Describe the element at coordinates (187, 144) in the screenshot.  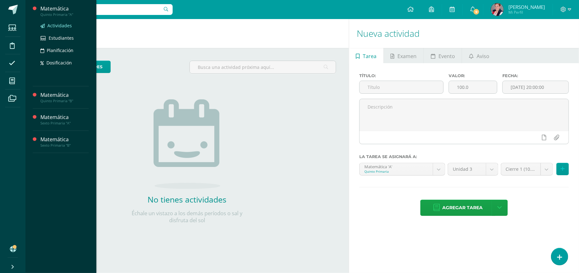
I see `img: no_activities.png` at that location.